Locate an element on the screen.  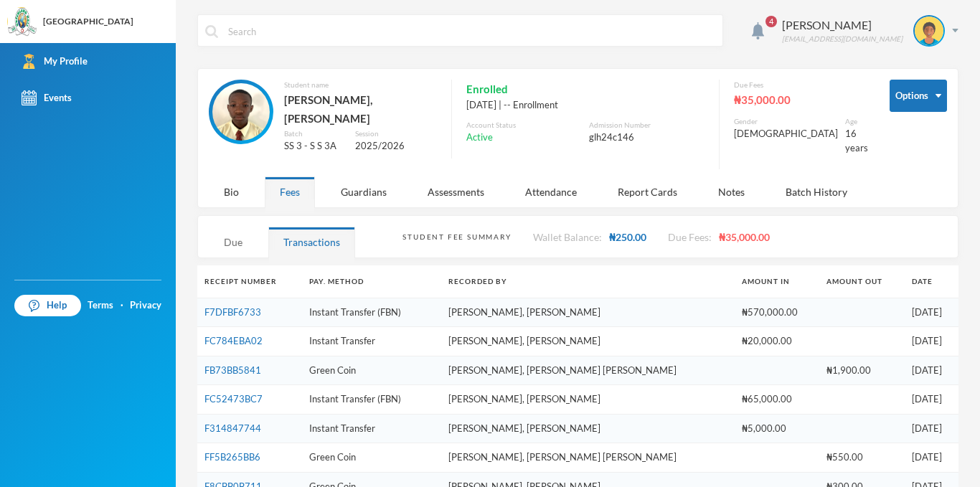
a: F314847744 is located at coordinates (232, 428).